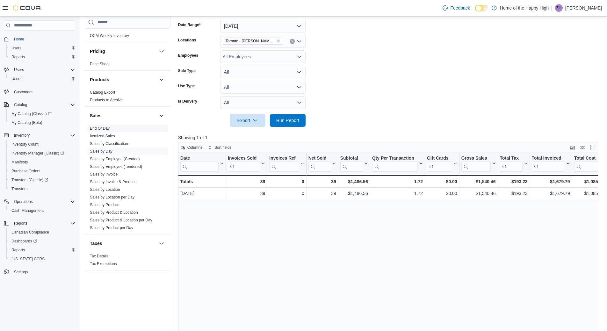 Image resolution: width=607 pixels, height=331 pixels. I want to click on div: Gift Card Sales, so click(439, 163).